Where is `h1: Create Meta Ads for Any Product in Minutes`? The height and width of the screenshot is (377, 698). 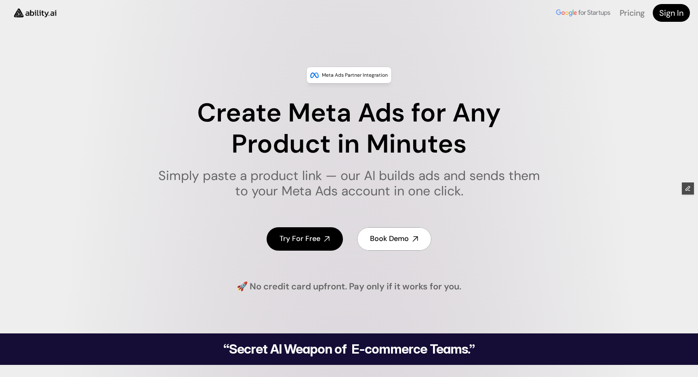
h1: Create Meta Ads for Any Product in Minutes is located at coordinates (349, 129).